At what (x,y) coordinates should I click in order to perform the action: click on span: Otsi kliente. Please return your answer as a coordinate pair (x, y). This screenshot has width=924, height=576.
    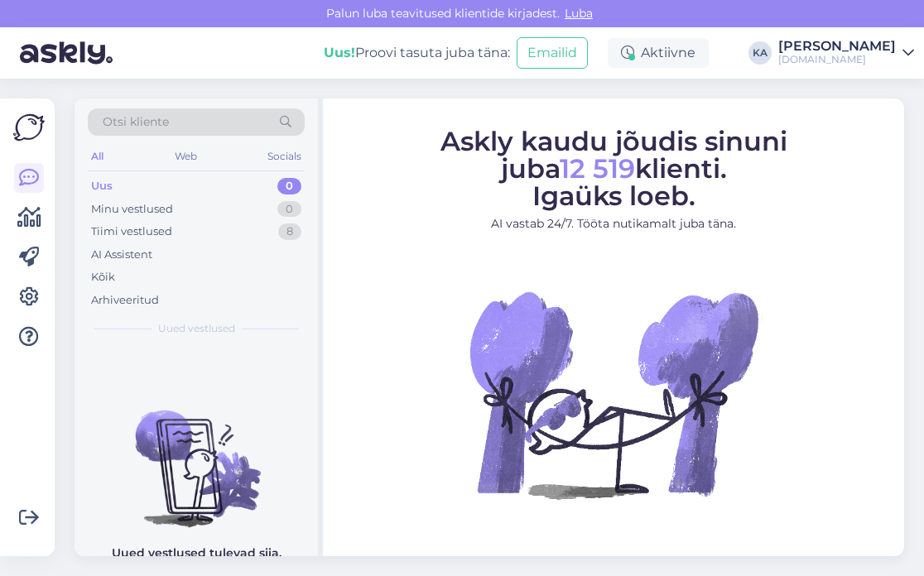
    Looking at the image, I should click on (135, 121).